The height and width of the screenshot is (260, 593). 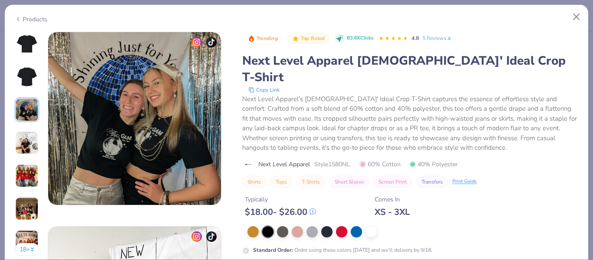 I want to click on img: Front, so click(x=27, y=44).